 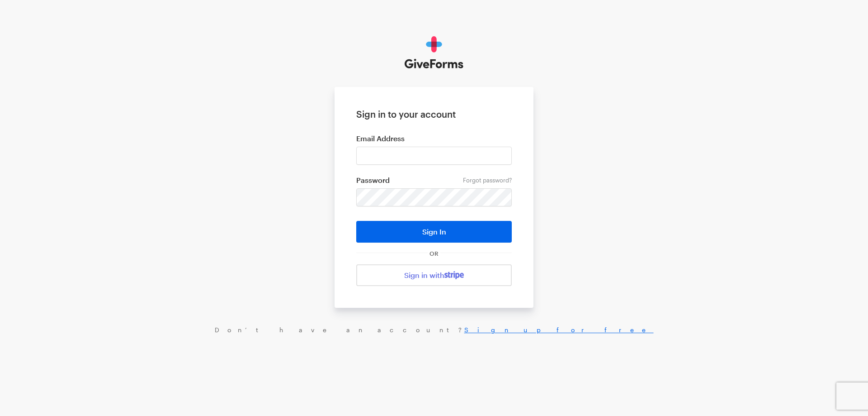 What do you see at coordinates (559, 329) in the screenshot?
I see `a: Sign up for free` at bounding box center [559, 329].